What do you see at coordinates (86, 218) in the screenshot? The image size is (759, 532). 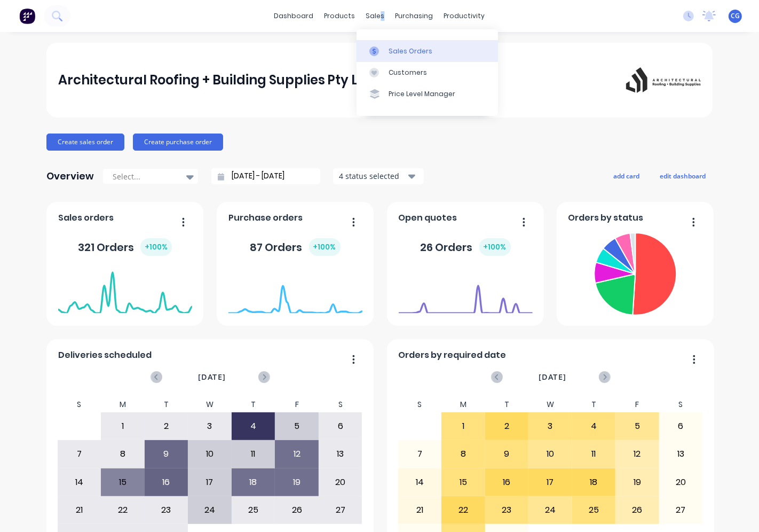 I see `span: Sales orders` at bounding box center [86, 218].